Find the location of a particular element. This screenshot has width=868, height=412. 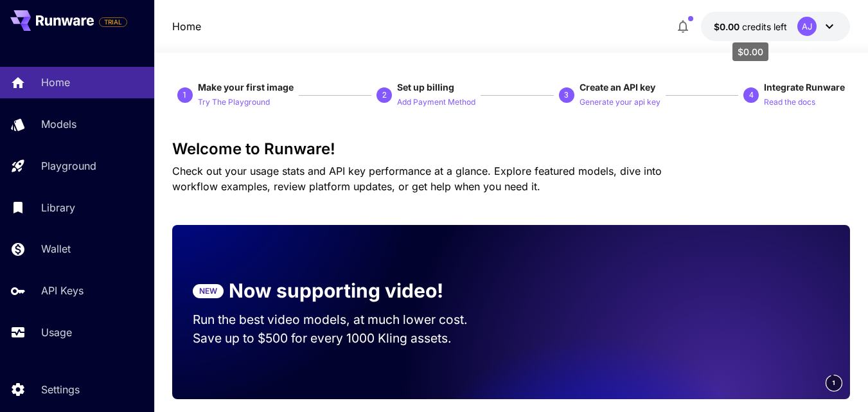

span: 1 is located at coordinates (834, 383).